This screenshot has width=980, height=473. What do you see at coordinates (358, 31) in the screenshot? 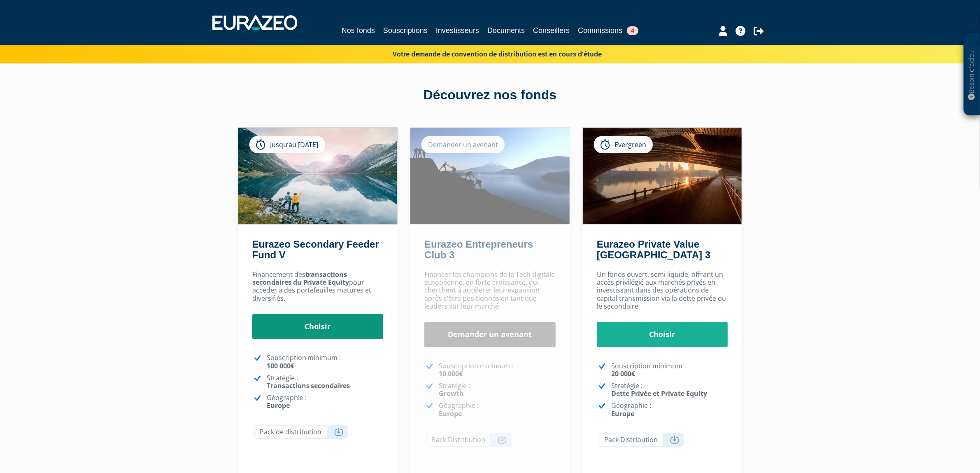
I see `a: Nos fonds` at bounding box center [358, 31].